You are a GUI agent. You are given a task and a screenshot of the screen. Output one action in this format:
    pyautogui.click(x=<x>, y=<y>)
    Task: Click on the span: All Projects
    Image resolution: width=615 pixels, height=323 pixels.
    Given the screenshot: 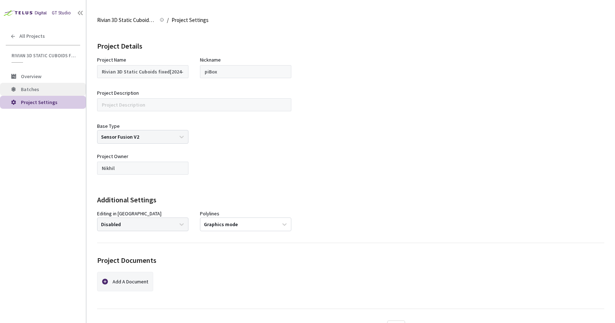 What is the action you would take?
    pyautogui.click(x=32, y=36)
    